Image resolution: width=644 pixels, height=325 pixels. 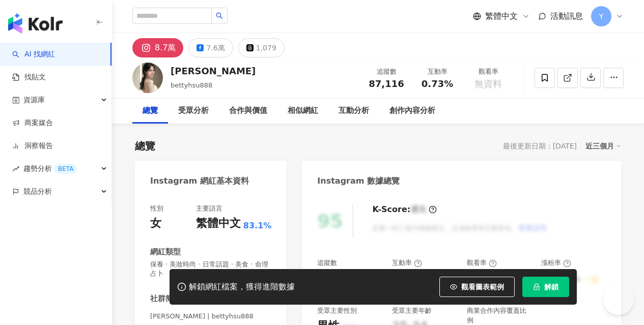 I want to click on div: 解鎖網紅檔案，獲得進階數據, so click(x=242, y=287).